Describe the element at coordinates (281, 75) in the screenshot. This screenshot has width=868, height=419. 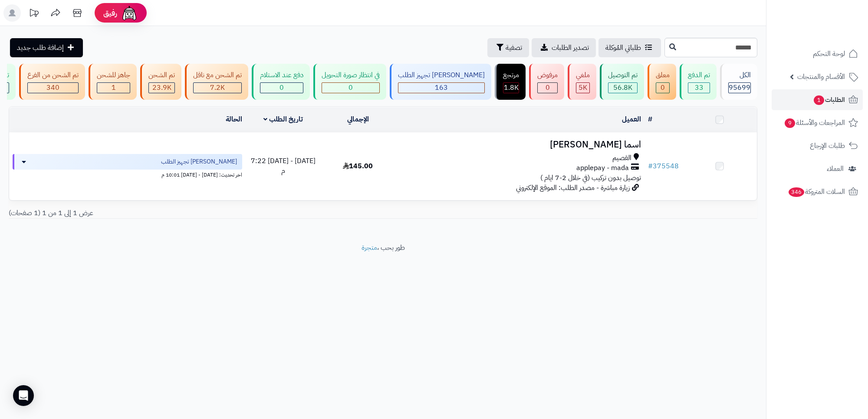
I see `div: دفع عند الاستلام` at that location.